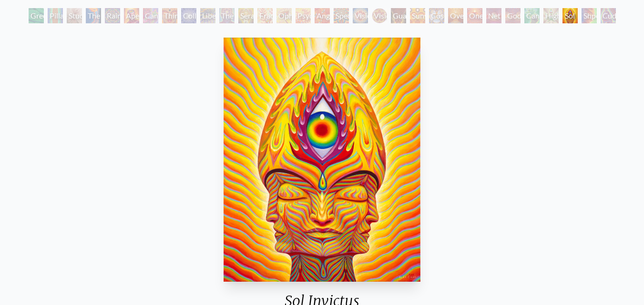 The height and width of the screenshot is (305, 644). Describe the element at coordinates (55, 16) in the screenshot. I see `div: Pillar of Awareness` at that location.